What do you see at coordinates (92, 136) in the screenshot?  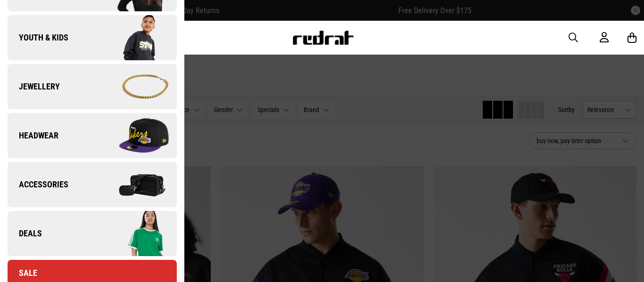 I see `a: Headwear Company` at bounding box center [92, 136].